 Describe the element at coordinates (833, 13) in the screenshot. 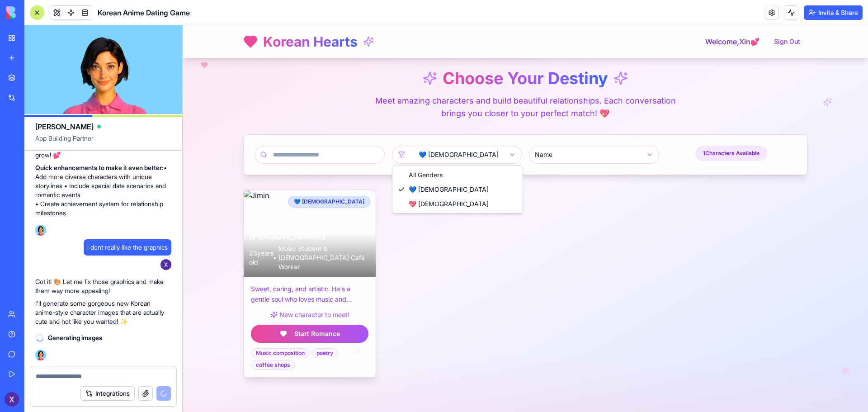

I see `button: Invite & Share` at that location.